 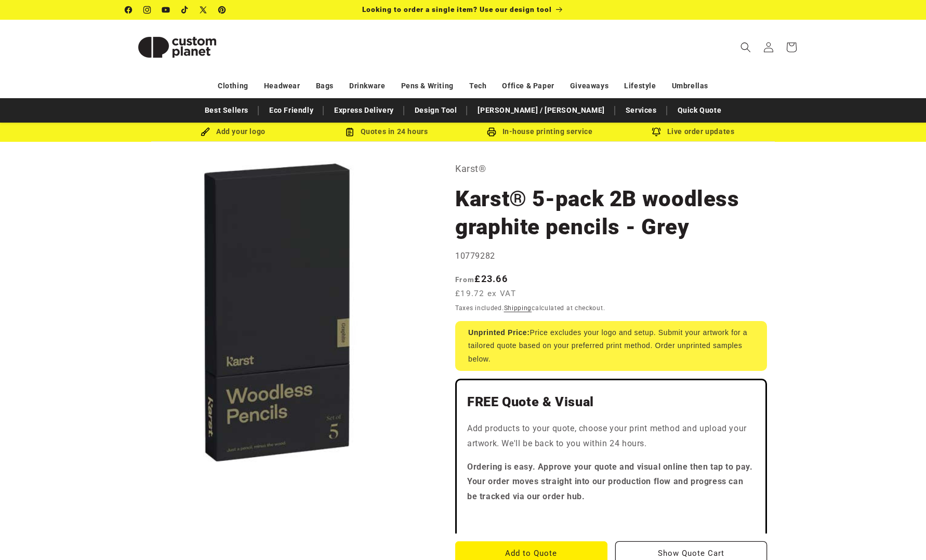 What do you see at coordinates (457, 9) in the screenshot?
I see `span: Looking to order a single item? Use our design tool` at bounding box center [457, 9].